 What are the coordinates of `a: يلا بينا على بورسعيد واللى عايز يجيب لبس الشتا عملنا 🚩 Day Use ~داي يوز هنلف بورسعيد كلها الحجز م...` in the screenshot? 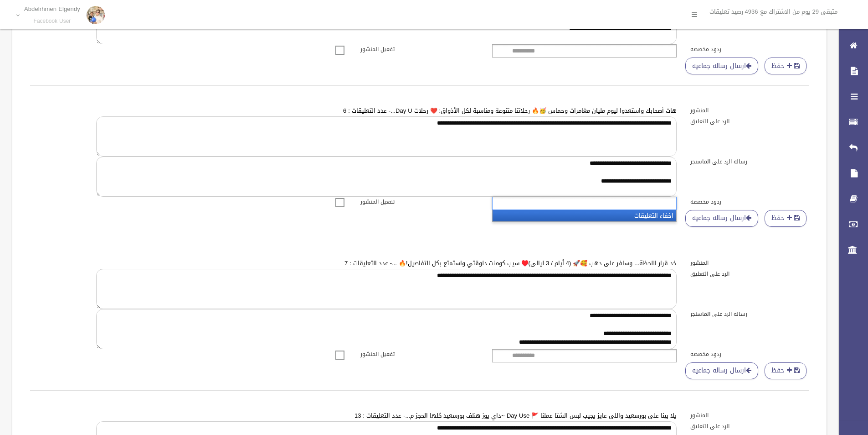 It's located at (515, 415).